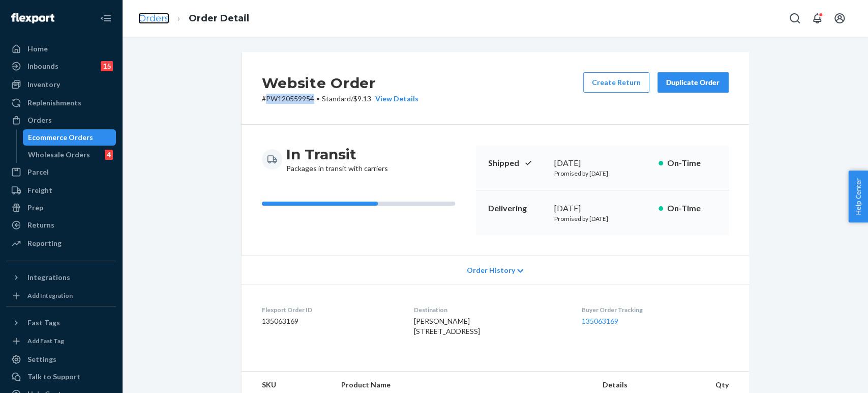 The width and height of the screenshot is (868, 393). I want to click on a: Freight, so click(61, 190).